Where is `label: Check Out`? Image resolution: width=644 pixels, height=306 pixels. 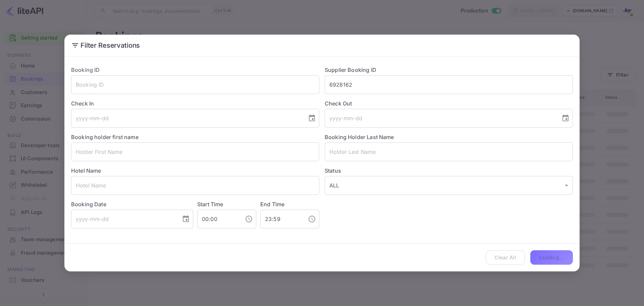 label: Check Out is located at coordinates (449, 103).